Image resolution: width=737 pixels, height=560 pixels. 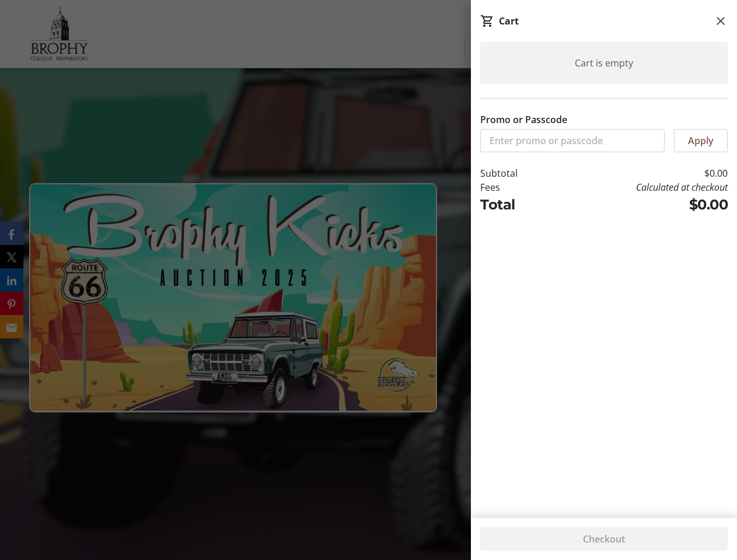 What do you see at coordinates (509, 21) in the screenshot?
I see `div: Cart` at bounding box center [509, 21].